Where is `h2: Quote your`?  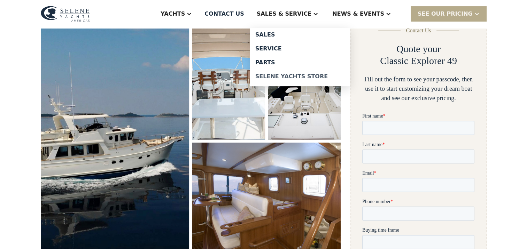
h2: Quote your is located at coordinates (418, 49).